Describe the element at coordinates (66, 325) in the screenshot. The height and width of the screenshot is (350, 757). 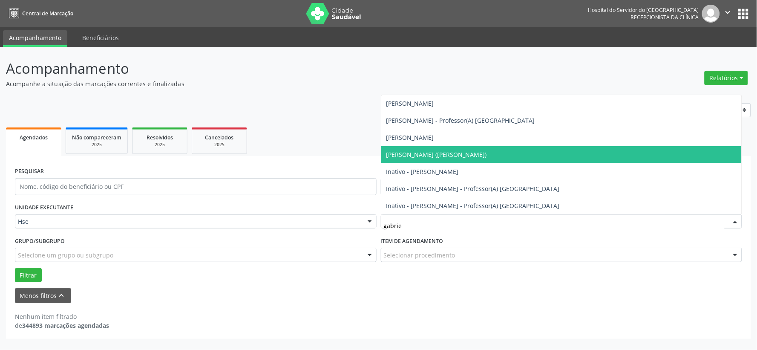
I see `strong: 344893 marcações agendadas` at that location.